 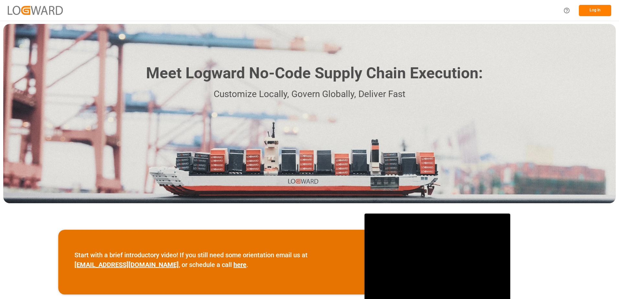 I want to click on p: Customize Locally, Govern Globally, Deliver Fast, so click(x=310, y=94).